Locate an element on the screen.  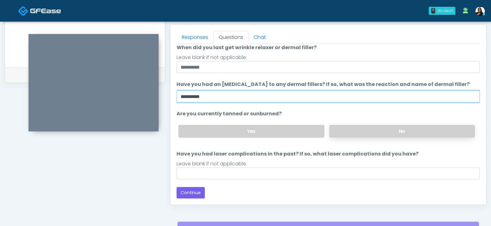
label: Have you had laser complications in the past? If so, what laser complications did you have? is located at coordinates (297, 154).